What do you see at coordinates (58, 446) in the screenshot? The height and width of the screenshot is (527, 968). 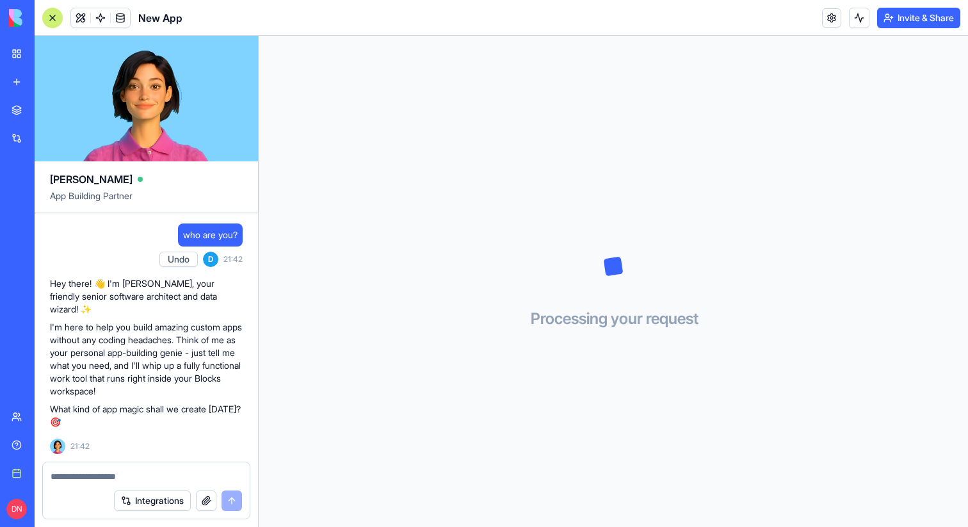 I see `img: Ella_00000_wcx2te.png` at bounding box center [58, 446].